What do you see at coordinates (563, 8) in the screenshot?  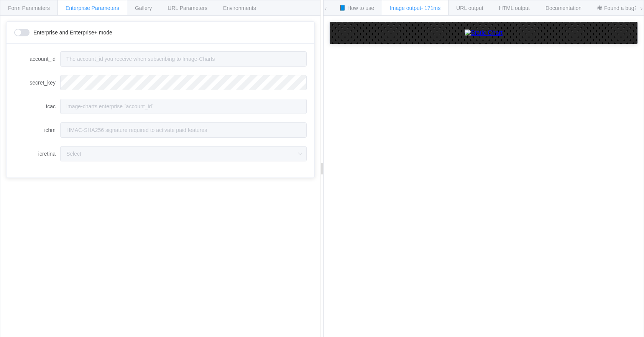 I see `span: Documentation` at bounding box center [563, 8].